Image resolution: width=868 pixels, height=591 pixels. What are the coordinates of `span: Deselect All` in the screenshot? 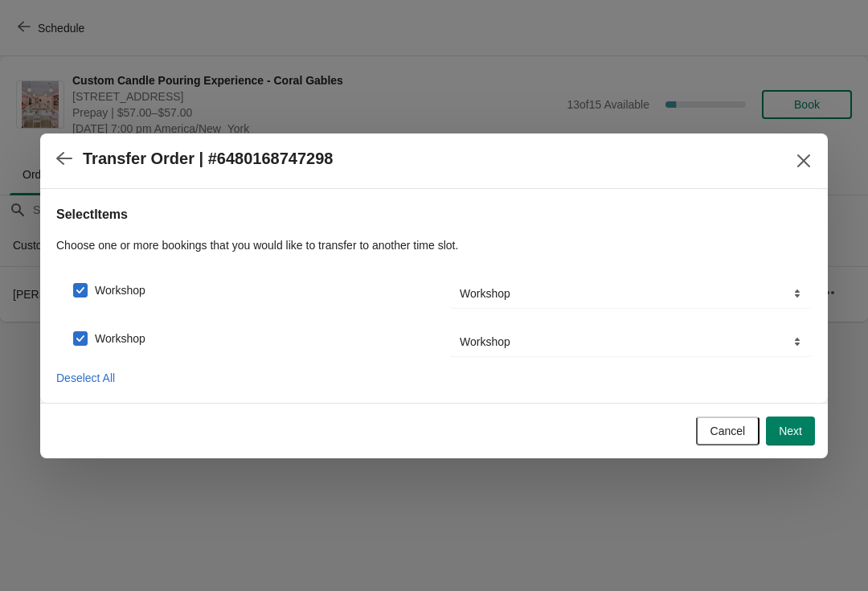 It's located at (85, 378).